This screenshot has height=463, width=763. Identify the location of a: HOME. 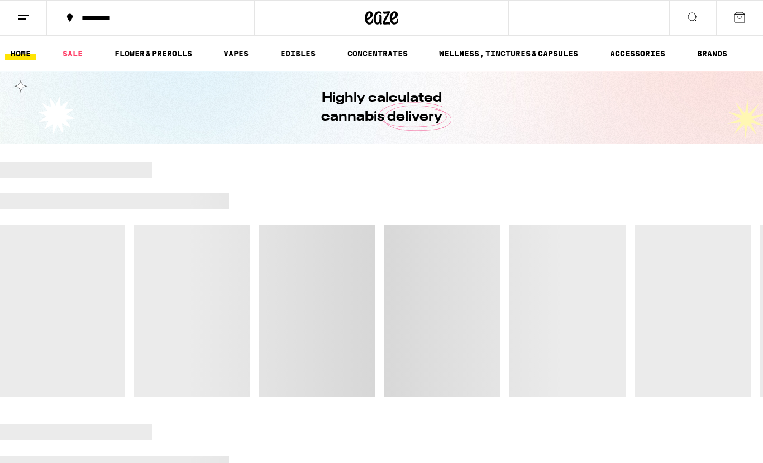
(21, 54).